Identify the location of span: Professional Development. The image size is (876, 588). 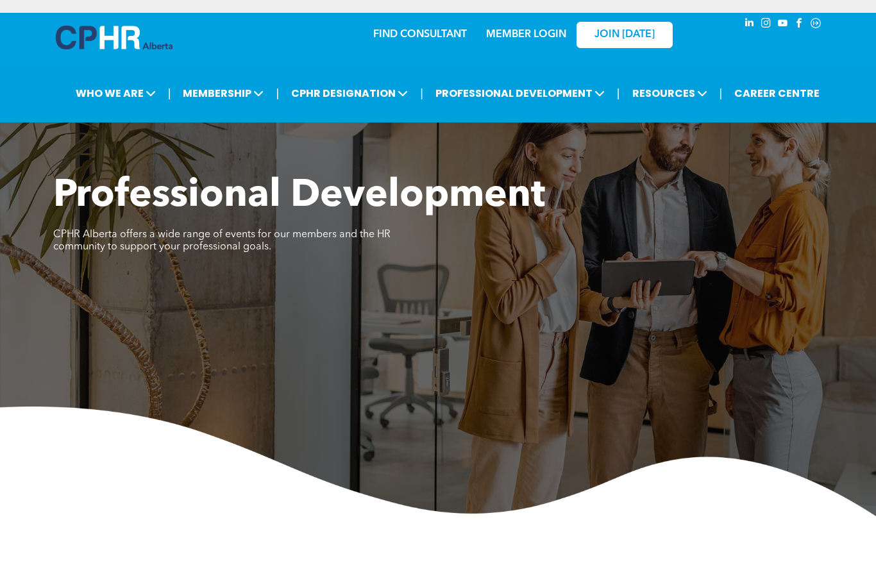
(298, 197).